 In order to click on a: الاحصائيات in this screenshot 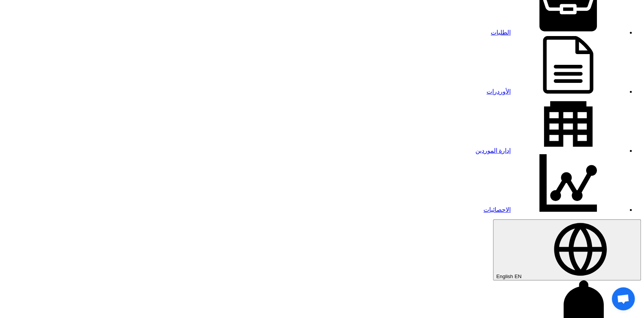, I will do `click(554, 210)`.